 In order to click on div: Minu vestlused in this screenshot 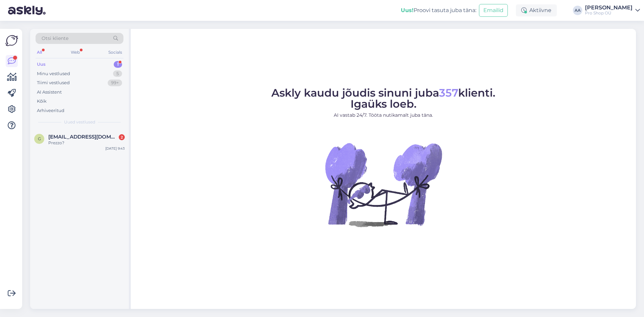, I will do `click(53, 74)`.